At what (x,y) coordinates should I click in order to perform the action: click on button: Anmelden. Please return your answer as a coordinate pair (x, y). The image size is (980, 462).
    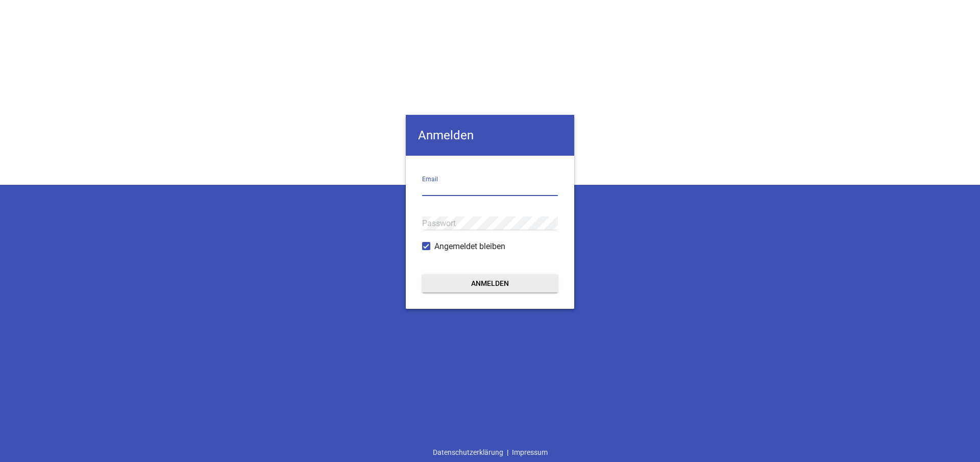
    Looking at the image, I should click on (490, 284).